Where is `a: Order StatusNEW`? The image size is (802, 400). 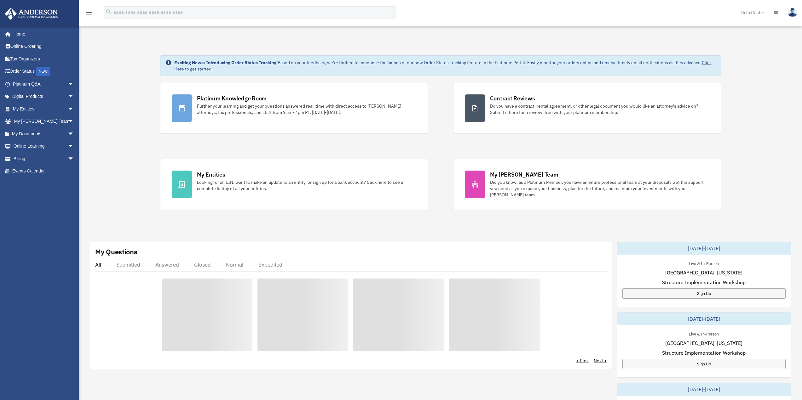
a: Order StatusNEW is located at coordinates (44, 72).